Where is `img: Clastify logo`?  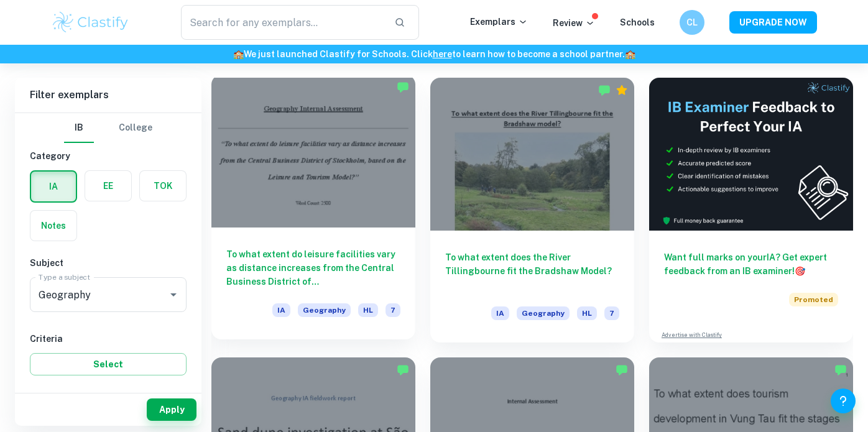
img: Clastify logo is located at coordinates (90, 22).